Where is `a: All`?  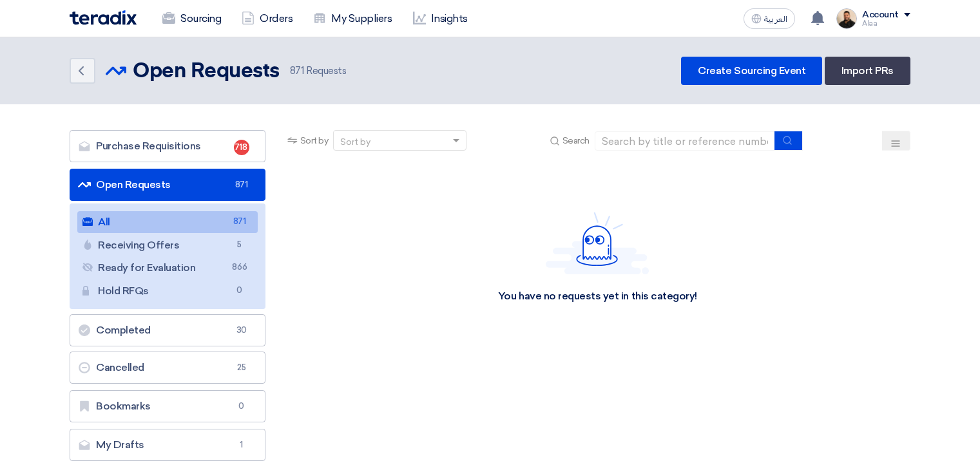 a: All is located at coordinates (168, 222).